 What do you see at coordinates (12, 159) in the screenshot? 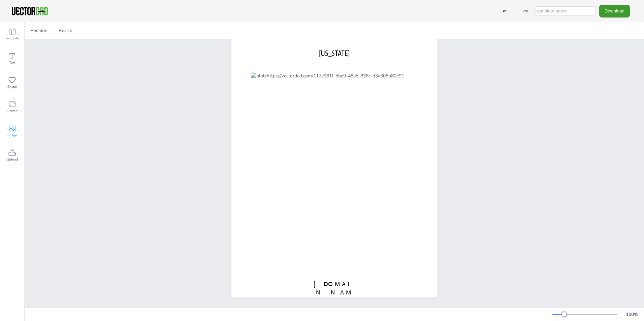
I see `span: Upload` at bounding box center [12, 159].